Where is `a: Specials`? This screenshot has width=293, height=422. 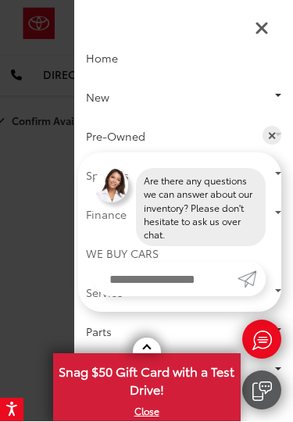
a: Specials is located at coordinates (184, 176).